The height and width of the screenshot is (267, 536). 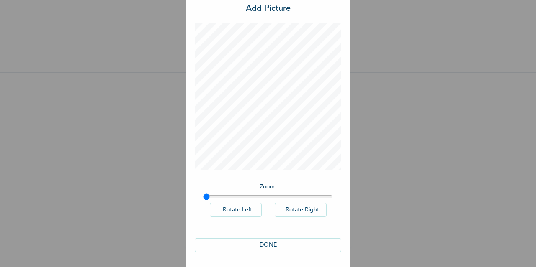 What do you see at coordinates (268, 170) in the screenshot?
I see `span: Please add a recent Passport Photograph` at bounding box center [268, 170].